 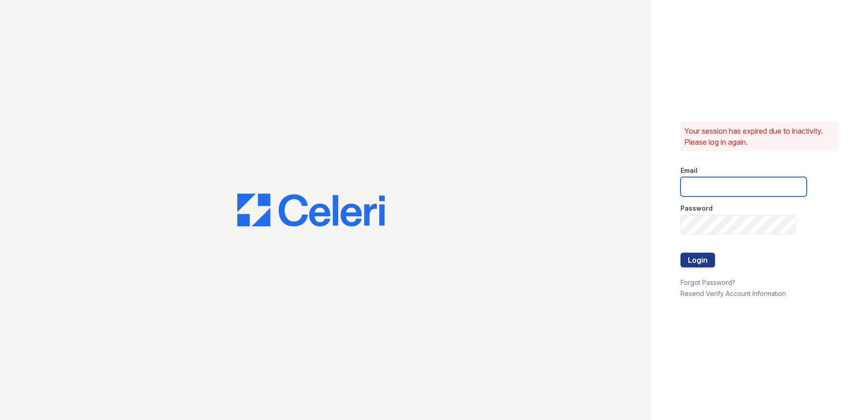 What do you see at coordinates (697, 208) in the screenshot?
I see `label: Password` at bounding box center [697, 208].